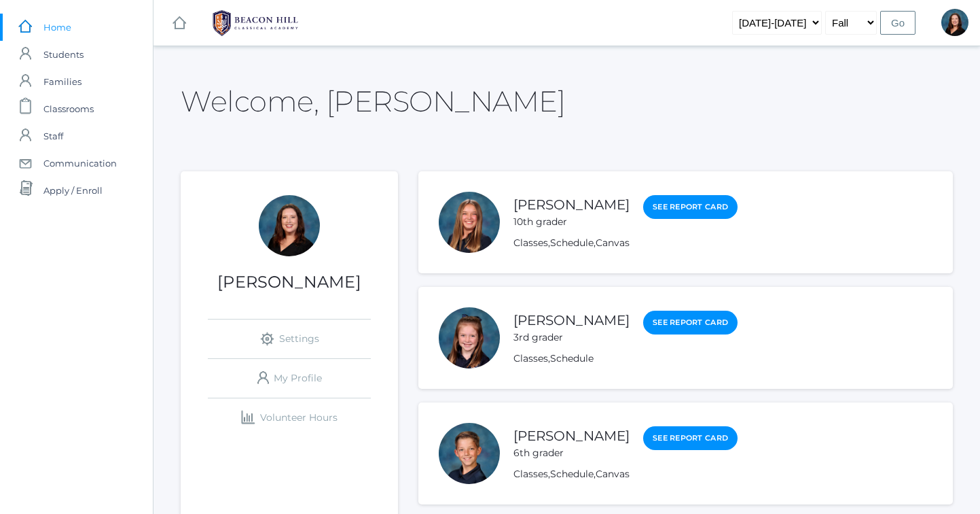 Image resolution: width=980 pixels, height=514 pixels. What do you see at coordinates (69, 109) in the screenshot?
I see `span: Classrooms` at bounding box center [69, 109].